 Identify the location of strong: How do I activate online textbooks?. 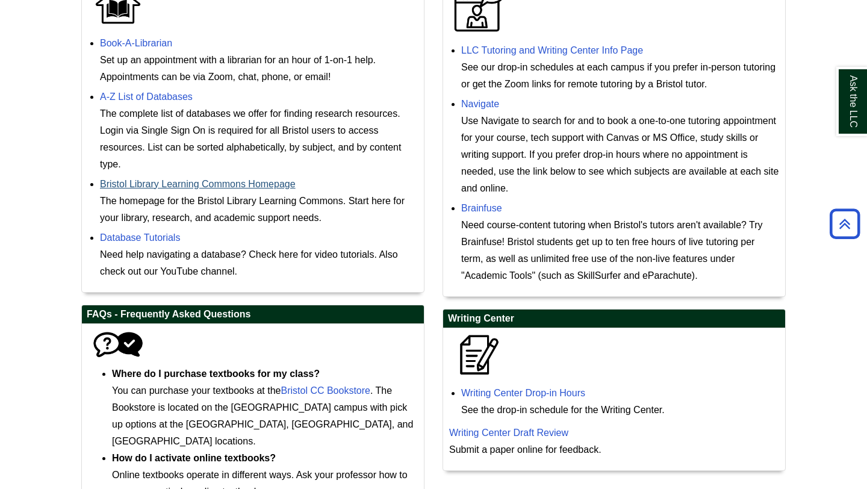
(194, 458).